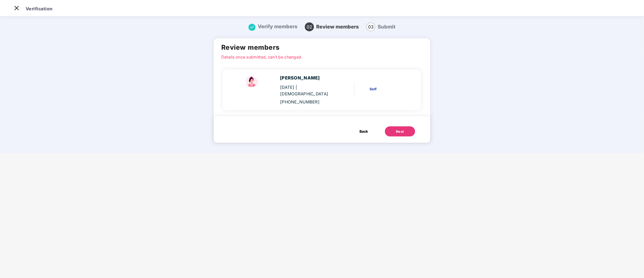 The height and width of the screenshot is (278, 644). What do you see at coordinates (252, 27) in the screenshot?
I see `img: svg+xml;base64,PHN2ZyB4bWxucz0iaHR0cDovL3d3dy53My5vcmcvMjAwMC9zdmciIHdpZHRoPSIxNiIgaGVpZ2h0PSIxNi...` at bounding box center [252, 27].